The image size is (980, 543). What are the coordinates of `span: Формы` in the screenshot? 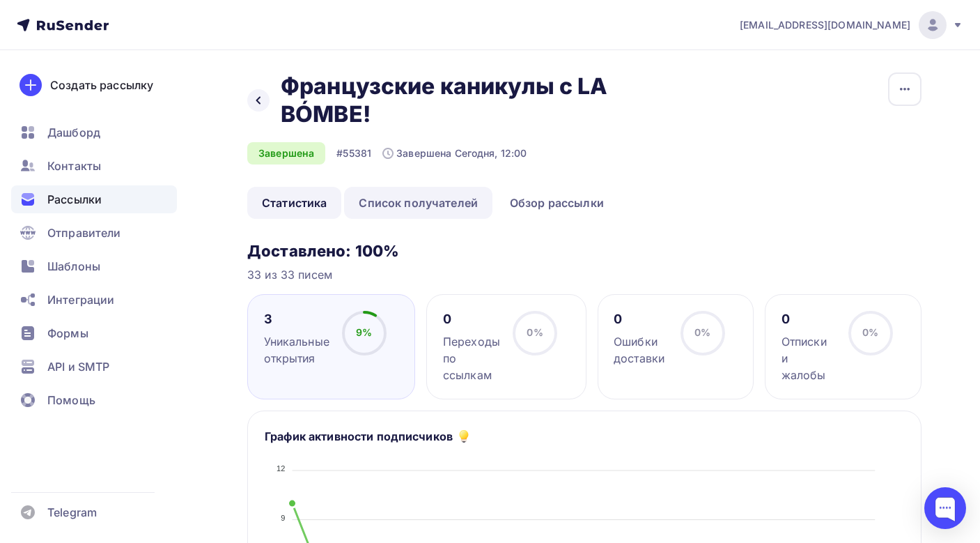 It's located at (67, 333).